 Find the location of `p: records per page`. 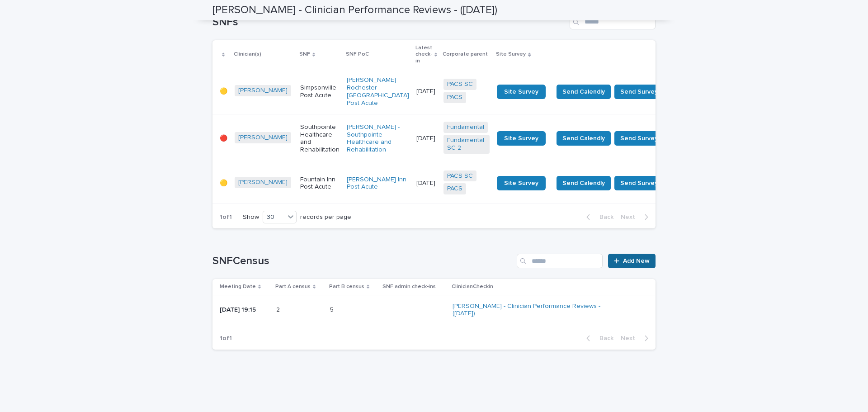

p: records per page is located at coordinates (325, 217).